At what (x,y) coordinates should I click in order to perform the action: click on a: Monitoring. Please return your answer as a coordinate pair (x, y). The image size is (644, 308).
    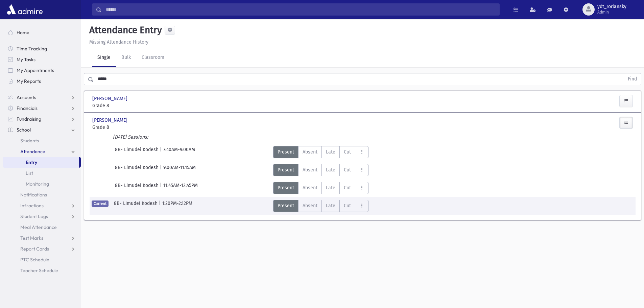
    Looking at the image, I should click on (42, 184).